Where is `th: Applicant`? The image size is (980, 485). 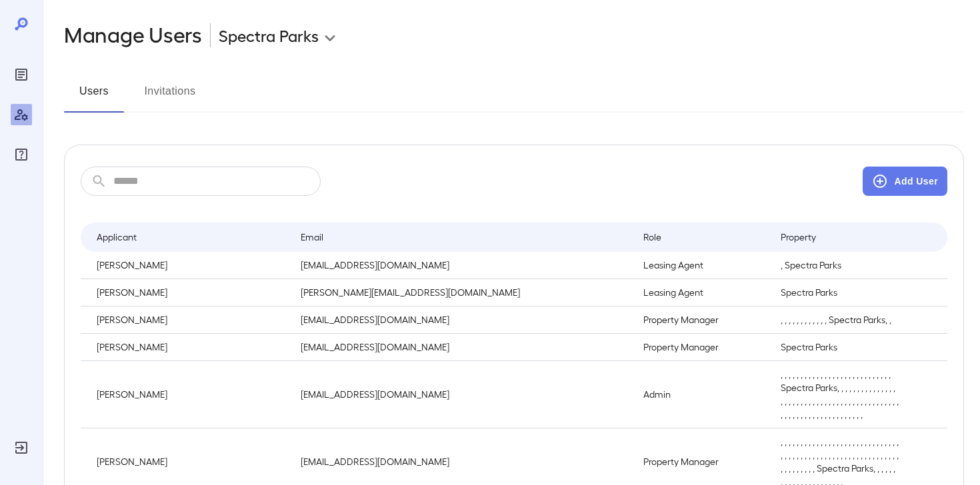
th: Applicant is located at coordinates (185, 238).